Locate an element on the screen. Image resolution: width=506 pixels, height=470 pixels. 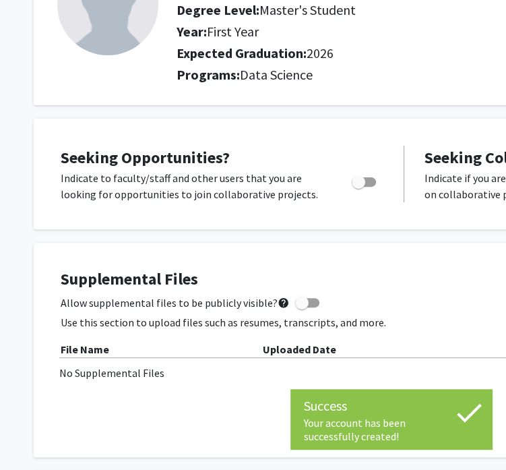
mat-icon: help is located at coordinates (284, 303).